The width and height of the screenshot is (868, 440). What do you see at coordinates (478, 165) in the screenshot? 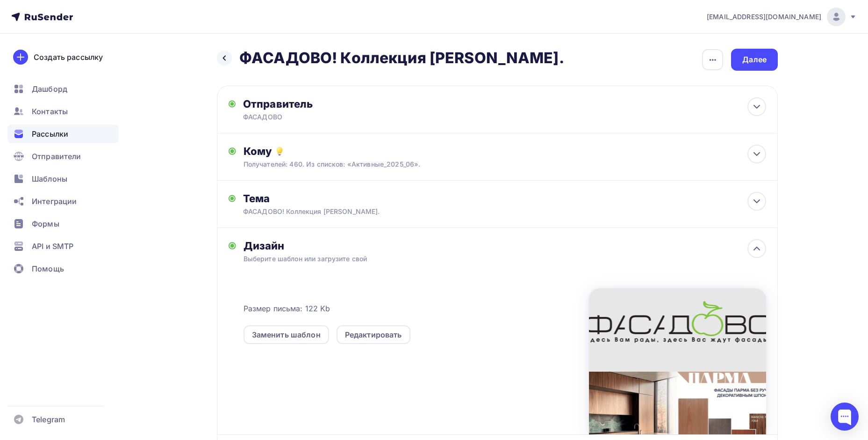
I see `div: Получателей: 460. Из списков: «Активные_2025_06».` at bounding box center [478, 165].